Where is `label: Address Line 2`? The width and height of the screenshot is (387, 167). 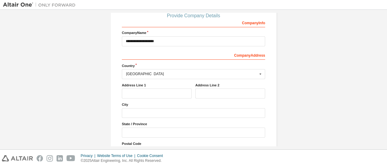
label: Address Line 2 is located at coordinates (230, 85).